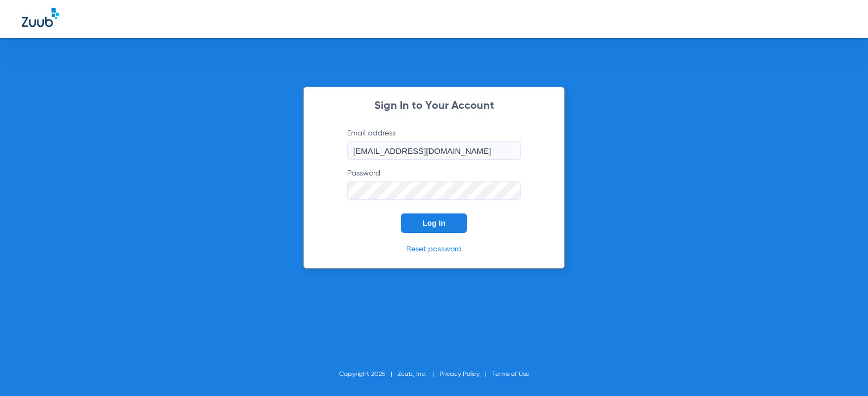 The image size is (868, 396). What do you see at coordinates (434, 184) in the screenshot?
I see `label: Password` at bounding box center [434, 184].